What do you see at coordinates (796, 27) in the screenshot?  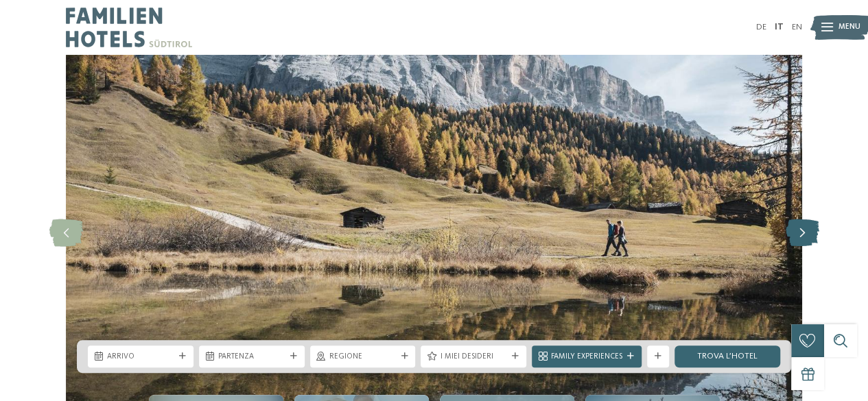 I see `a: EN` at bounding box center [796, 27].